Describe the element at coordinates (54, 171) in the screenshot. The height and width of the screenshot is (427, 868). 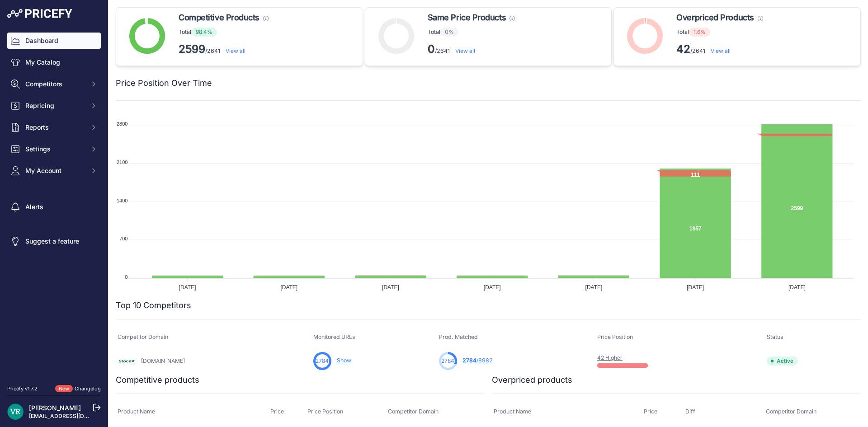
I see `button: My Account` at that location.